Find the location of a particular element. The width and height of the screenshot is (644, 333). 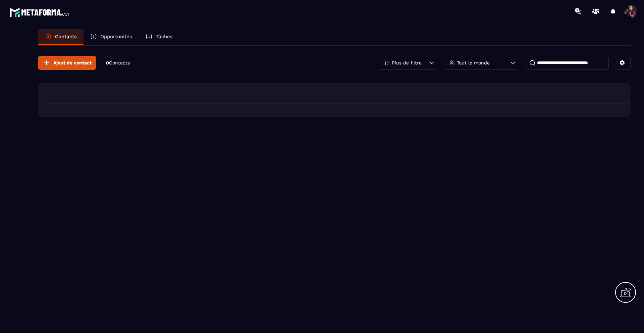

span: Contacts is located at coordinates (120, 63).